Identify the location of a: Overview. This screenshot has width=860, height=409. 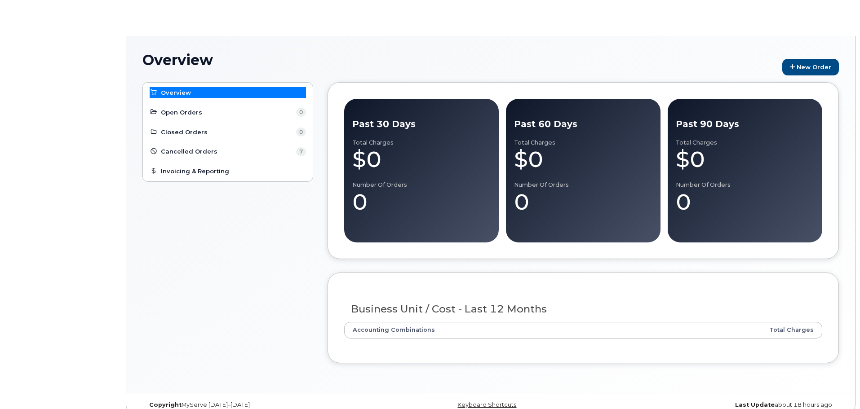
(228, 93).